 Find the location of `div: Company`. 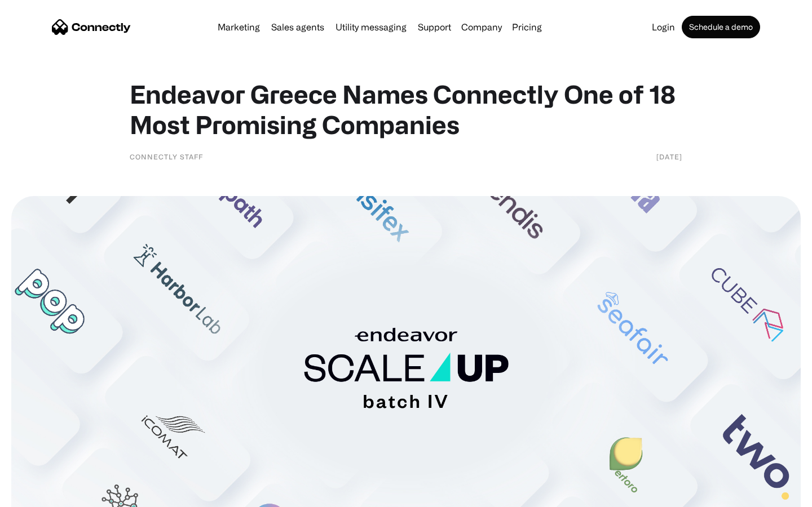

div: Company is located at coordinates (482, 27).